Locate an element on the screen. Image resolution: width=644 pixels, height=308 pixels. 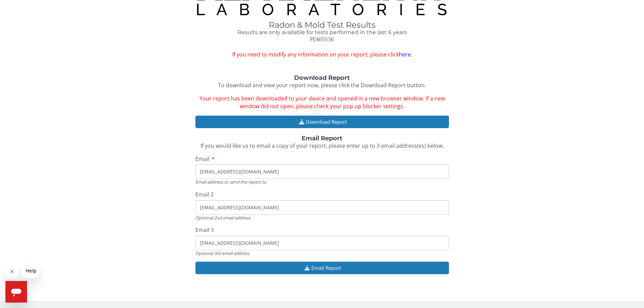
button: Download Report is located at coordinates (322, 122).